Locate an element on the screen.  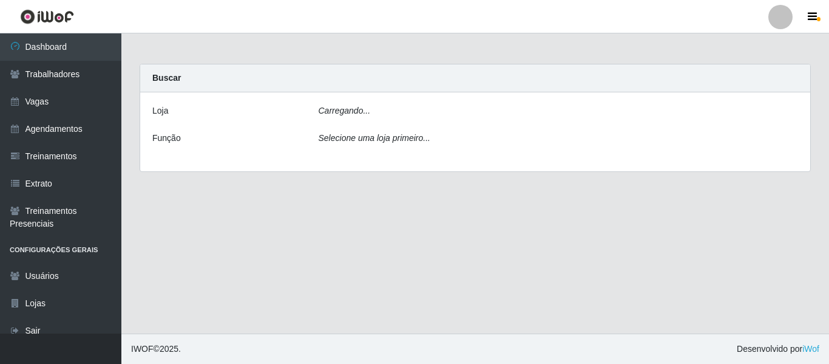
label: Função is located at coordinates (166, 138).